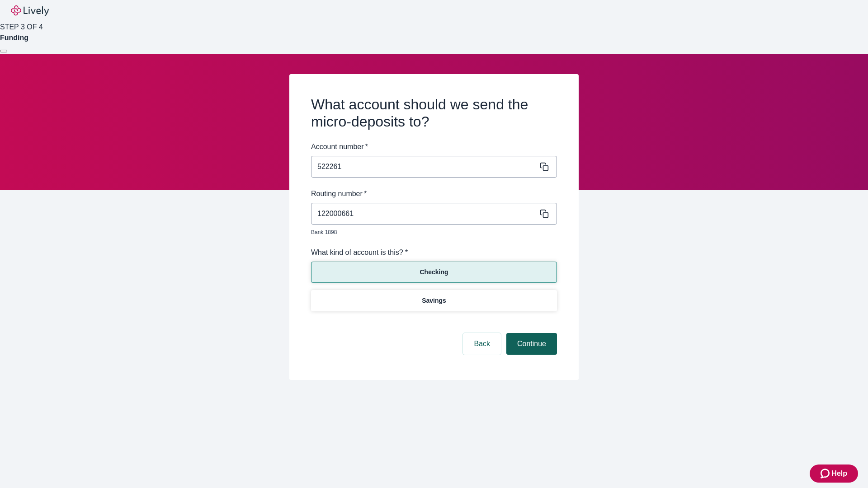  Describe the element at coordinates (30, 11) in the screenshot. I see `img: Lively` at that location.